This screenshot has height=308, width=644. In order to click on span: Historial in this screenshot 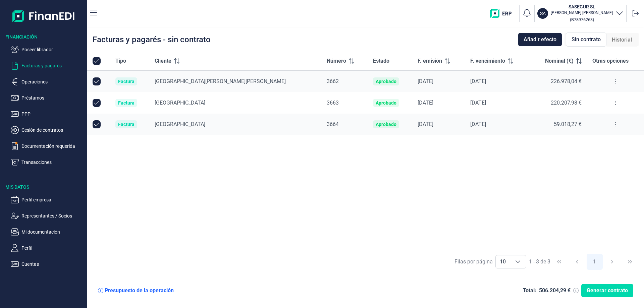, I will do `click(622, 40)`.